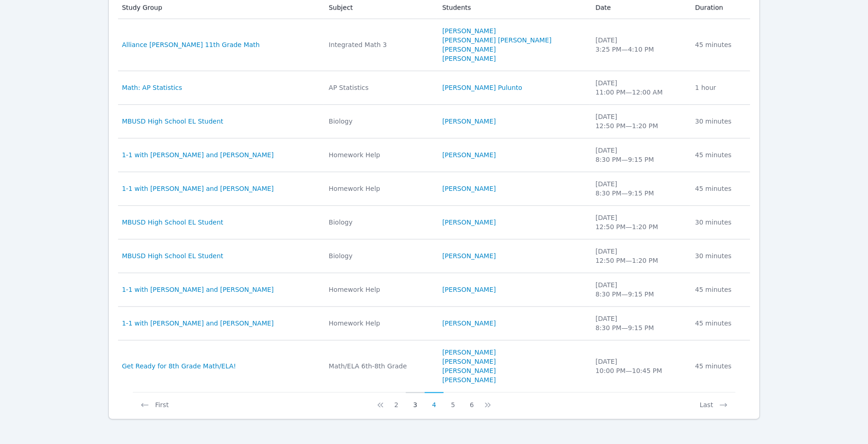 The height and width of the screenshot is (444, 868). What do you see at coordinates (719, 88) in the screenshot?
I see `div: 1 hour` at bounding box center [719, 88].